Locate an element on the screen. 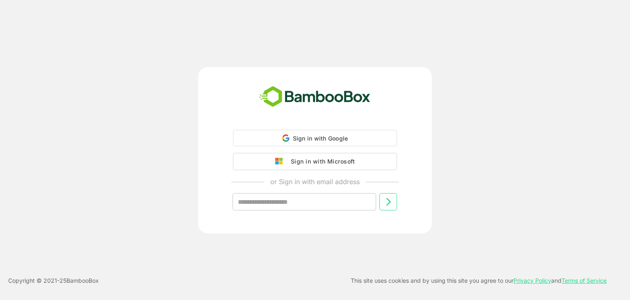  p: or Sign in with email address is located at coordinates (315, 181).